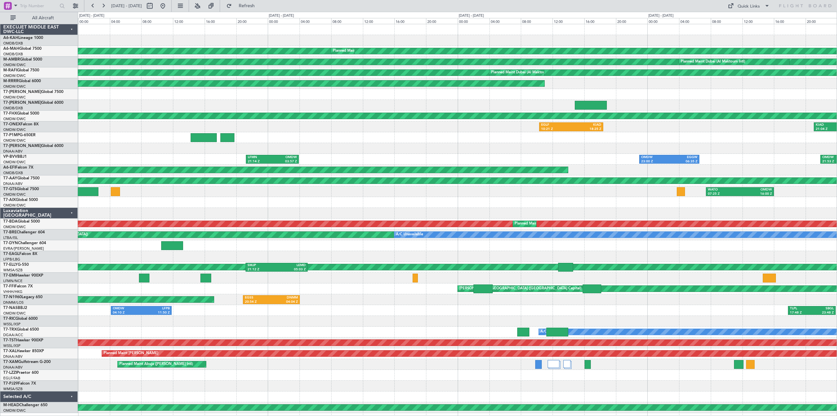 This screenshot has width=837, height=416. What do you see at coordinates (21, 70) in the screenshot?
I see `a: M-RAFIGlobal 7500` at bounding box center [21, 70].